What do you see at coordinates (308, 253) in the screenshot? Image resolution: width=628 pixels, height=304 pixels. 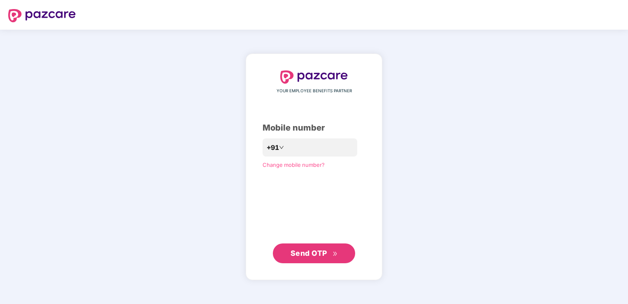 I see `span: Send OTP` at bounding box center [308, 253].